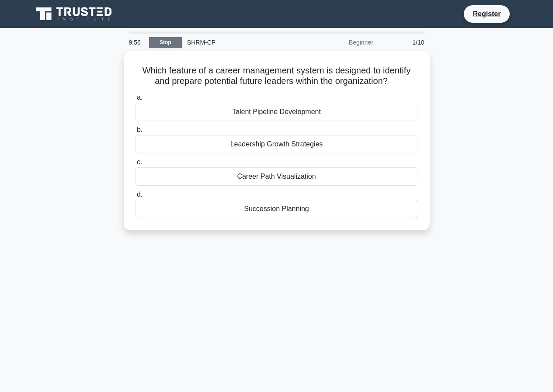  What do you see at coordinates (140, 194) in the screenshot?
I see `span: d.` at bounding box center [140, 194].